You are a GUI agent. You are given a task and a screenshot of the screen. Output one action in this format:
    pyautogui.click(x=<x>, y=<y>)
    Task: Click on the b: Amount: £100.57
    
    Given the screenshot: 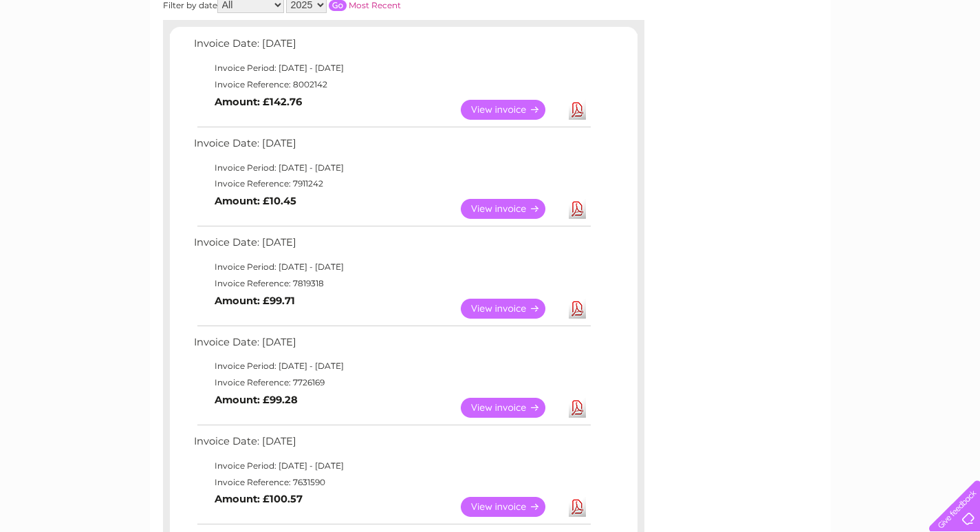 What is the action you would take?
    pyautogui.click(x=259, y=499)
    